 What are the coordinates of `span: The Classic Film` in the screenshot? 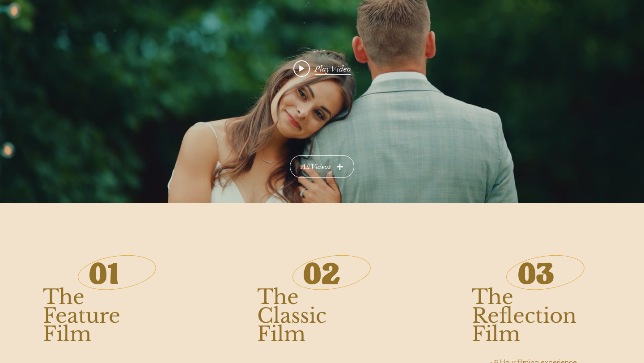 It's located at (291, 315).